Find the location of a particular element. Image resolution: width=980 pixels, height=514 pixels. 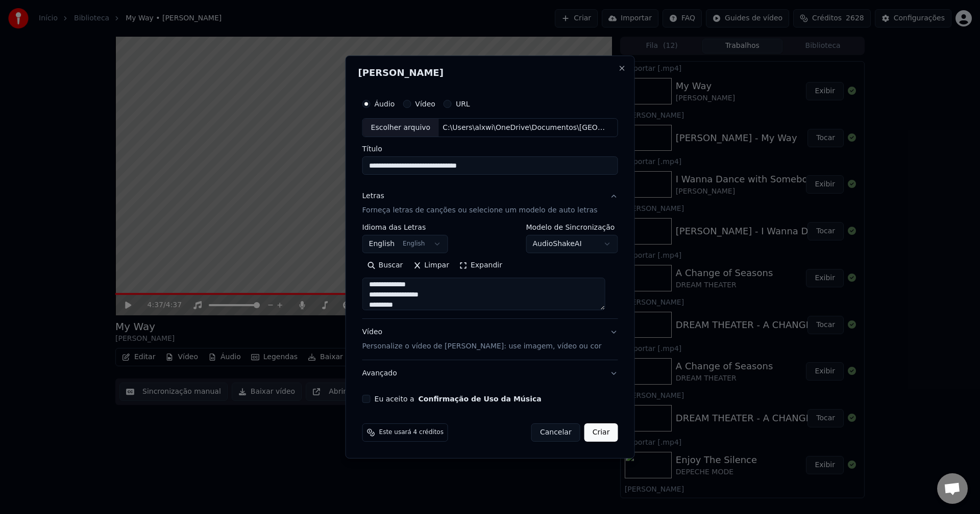

div: LetrasForneça letras de canções ou selecione um modelo de auto letras is located at coordinates (490, 272).